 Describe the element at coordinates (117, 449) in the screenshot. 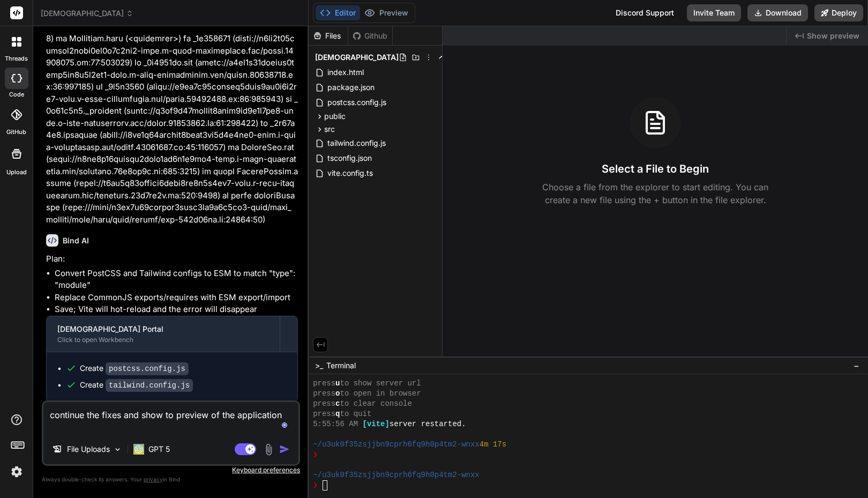

I see `img: Pick Models` at that location.